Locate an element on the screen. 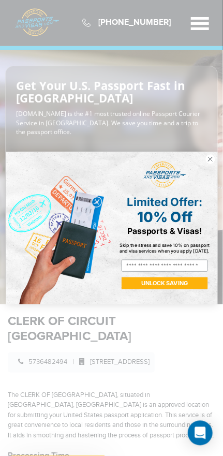 Image resolution: width=223 pixels, height=456 pixels. div: Open Intercom Messenger is located at coordinates (200, 433).